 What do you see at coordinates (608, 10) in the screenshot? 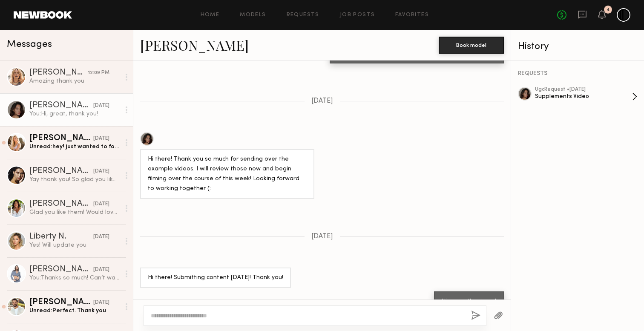
I see `div: 4` at bounding box center [608, 10].